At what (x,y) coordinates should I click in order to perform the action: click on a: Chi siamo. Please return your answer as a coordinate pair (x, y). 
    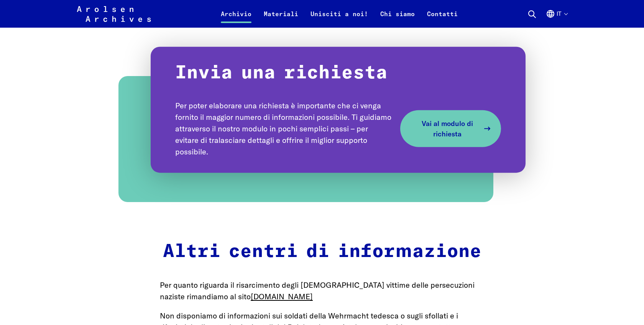
    Looking at the image, I should click on (397, 19).